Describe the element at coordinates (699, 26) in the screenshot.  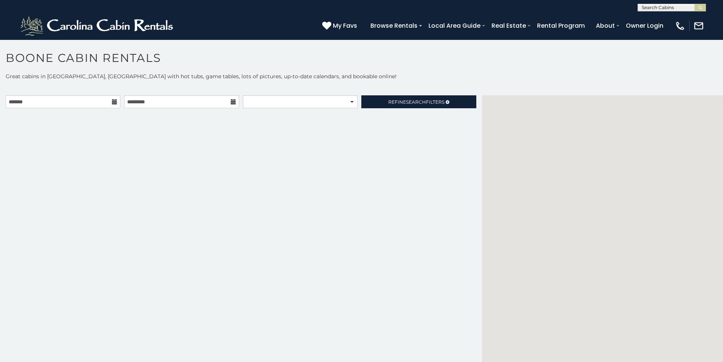
I see `img: mail-regular-white.png` at that location.